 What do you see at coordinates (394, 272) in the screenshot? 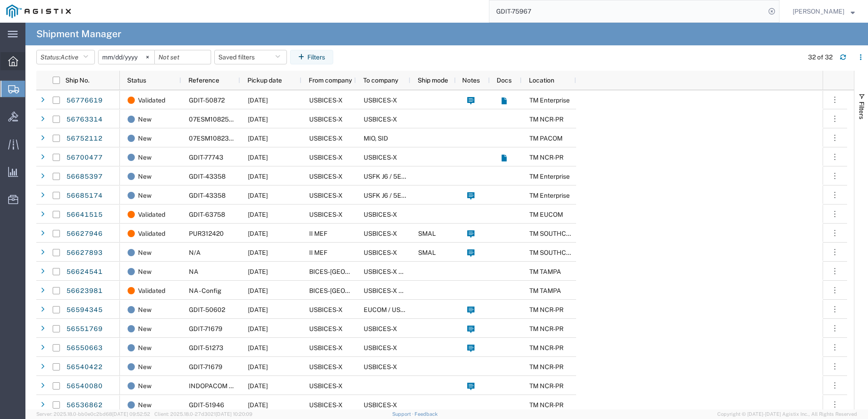
I see `span: USBICES-X Logistics` at bounding box center [394, 272].